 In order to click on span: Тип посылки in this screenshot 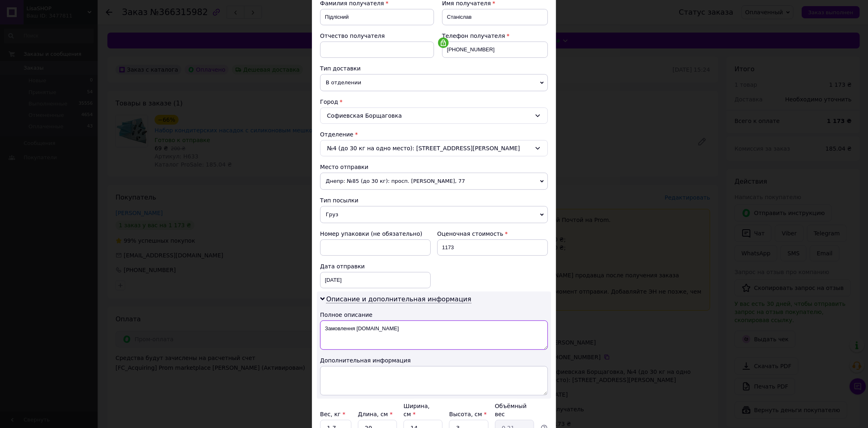, I will do `click(339, 200)`.